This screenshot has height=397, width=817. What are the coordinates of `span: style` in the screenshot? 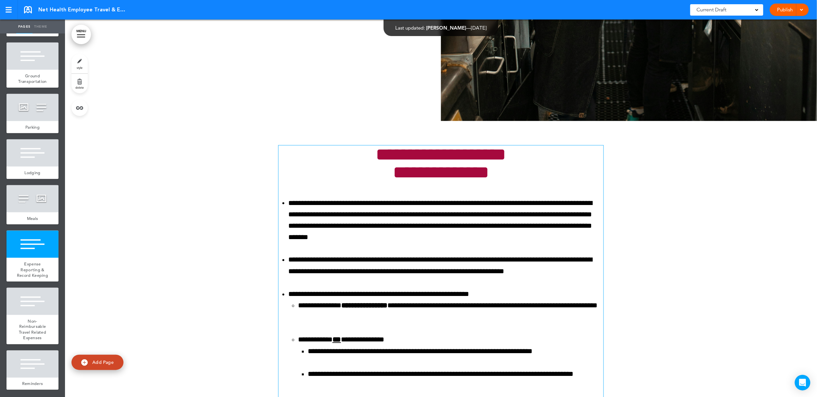 It's located at (80, 68).